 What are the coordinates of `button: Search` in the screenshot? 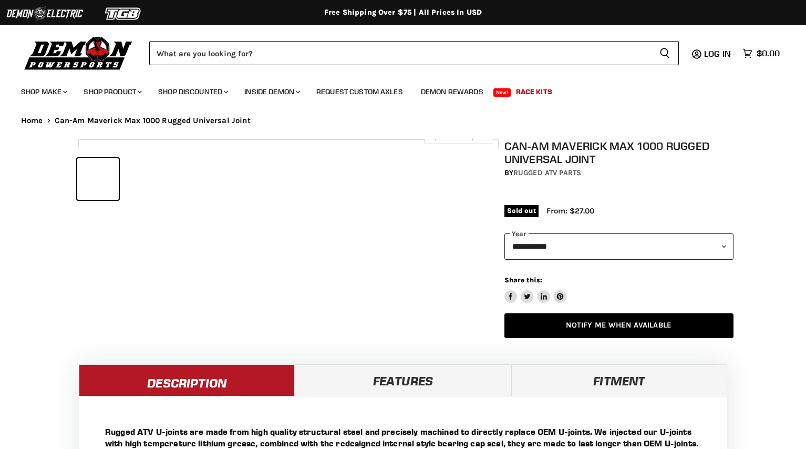 It's located at (665, 53).